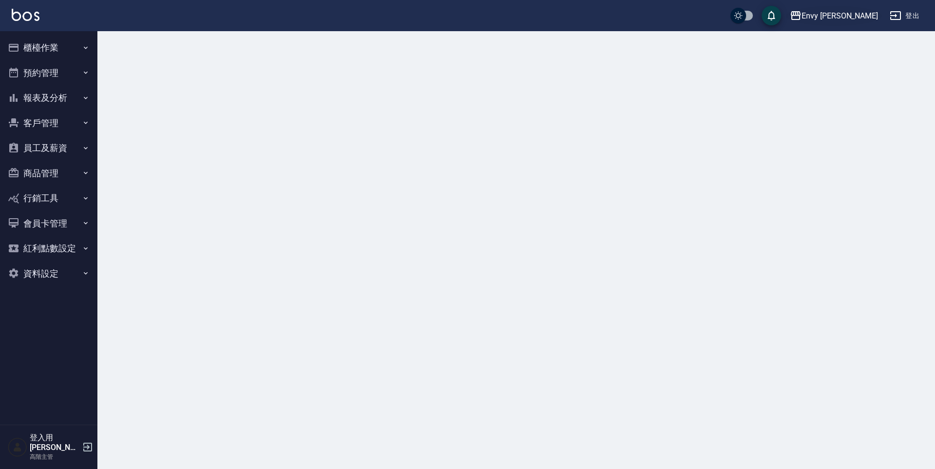 This screenshot has width=935, height=469. What do you see at coordinates (49, 148) in the screenshot?
I see `button: 員工及薪資` at bounding box center [49, 148].